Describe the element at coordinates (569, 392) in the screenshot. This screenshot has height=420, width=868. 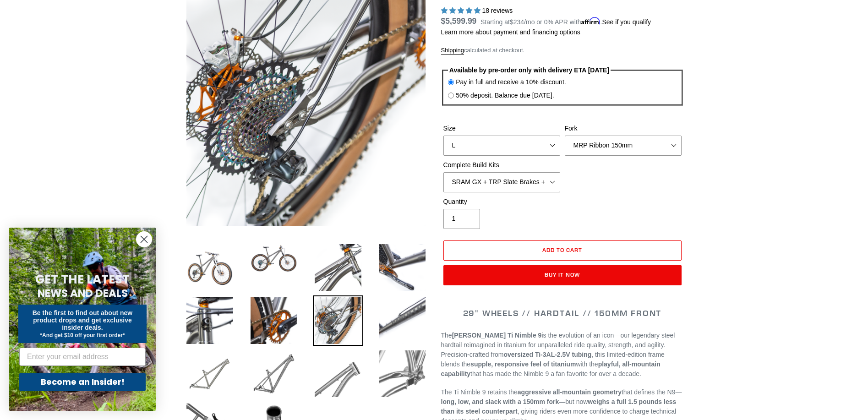
I see `strong: aggressive all-mountain geometry` at that location.